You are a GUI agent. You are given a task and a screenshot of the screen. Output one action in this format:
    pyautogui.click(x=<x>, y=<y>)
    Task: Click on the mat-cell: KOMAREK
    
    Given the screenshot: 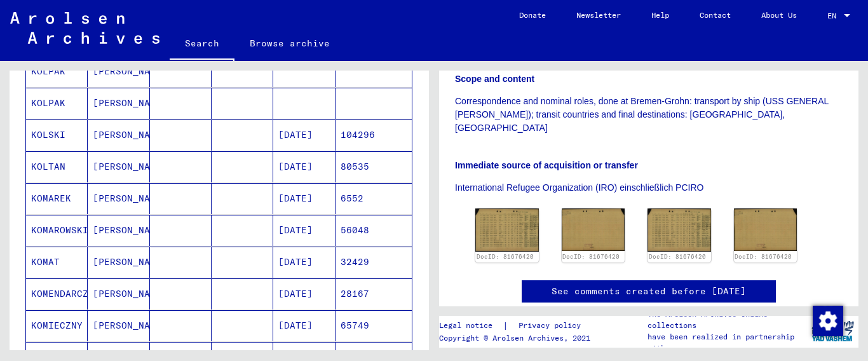 What is the action you would take?
    pyautogui.click(x=57, y=198)
    